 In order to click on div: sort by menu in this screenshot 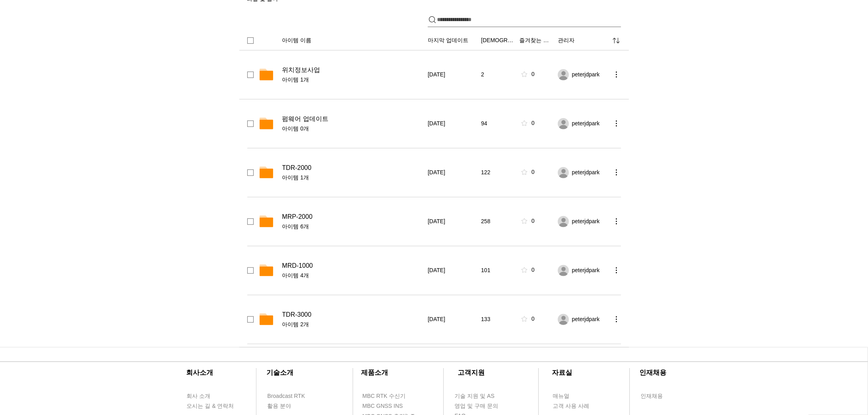, I will do `click(616, 40)`.